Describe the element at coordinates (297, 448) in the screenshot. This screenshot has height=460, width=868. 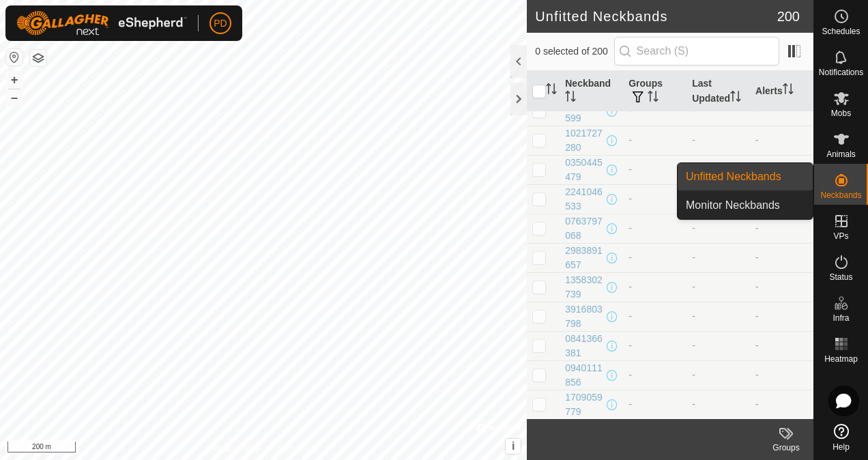
I see `a: Contact Us` at that location.